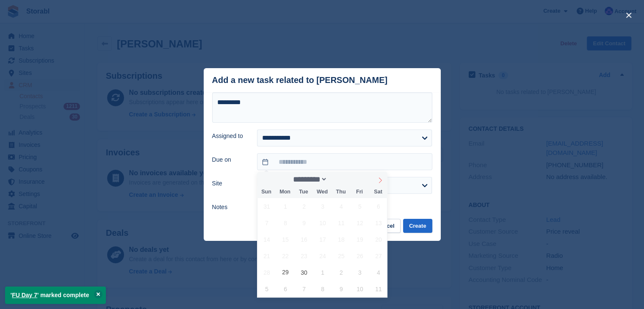 The image size is (644, 309). I want to click on span: October 2, 2025, so click(341, 273).